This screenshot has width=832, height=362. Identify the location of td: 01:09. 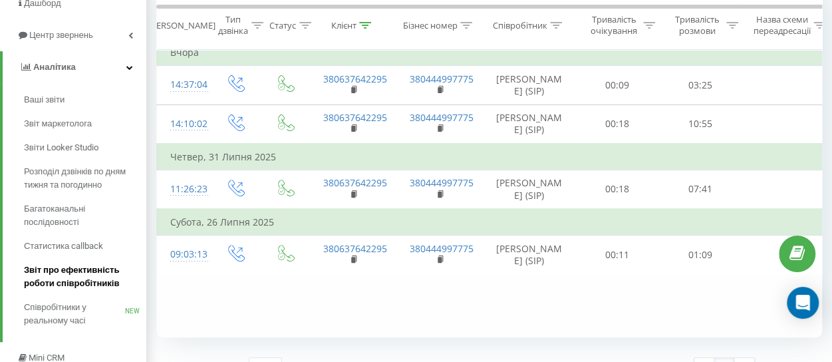
(700, 255).